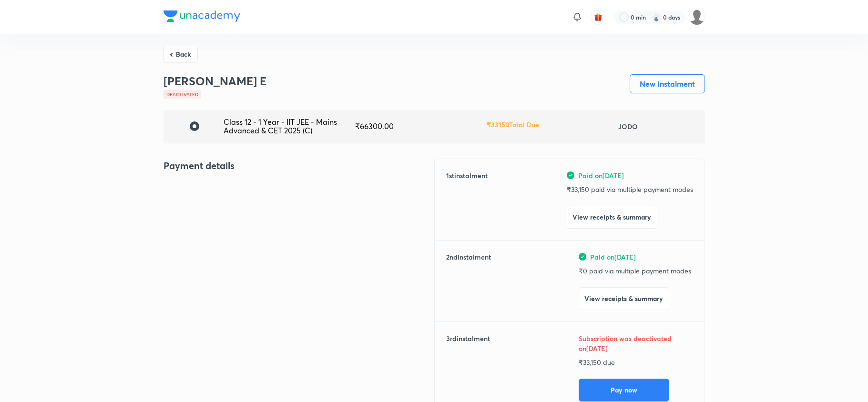  Describe the element at coordinates (181, 54) in the screenshot. I see `button: Back` at that location.